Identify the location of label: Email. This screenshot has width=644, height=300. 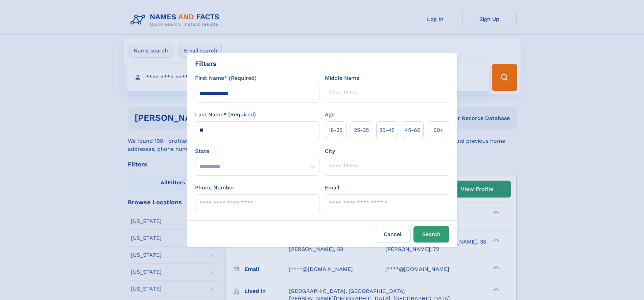
(332, 188).